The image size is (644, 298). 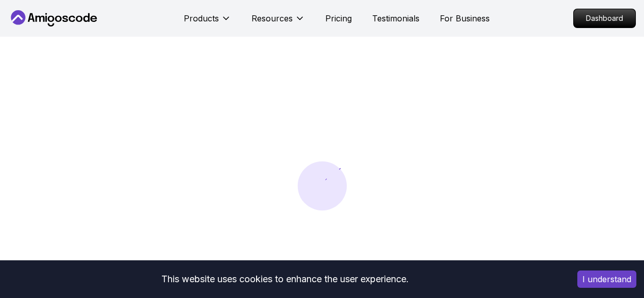 I want to click on p: For Business, so click(x=464, y=19).